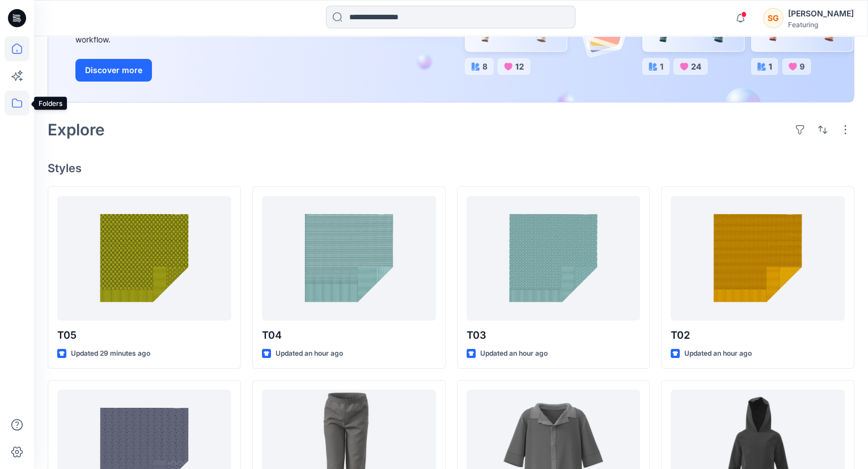 The image size is (868, 469). Describe the element at coordinates (144, 258) in the screenshot. I see `a: T05` at that location.